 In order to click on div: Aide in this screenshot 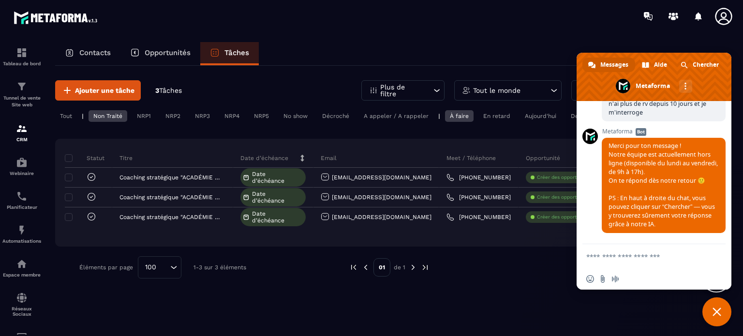, I will do `click(655, 65)`.